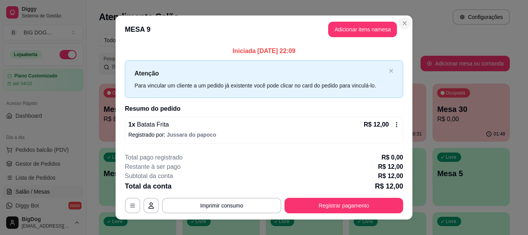 The image size is (528, 235). I want to click on p: Atenção, so click(260, 73).